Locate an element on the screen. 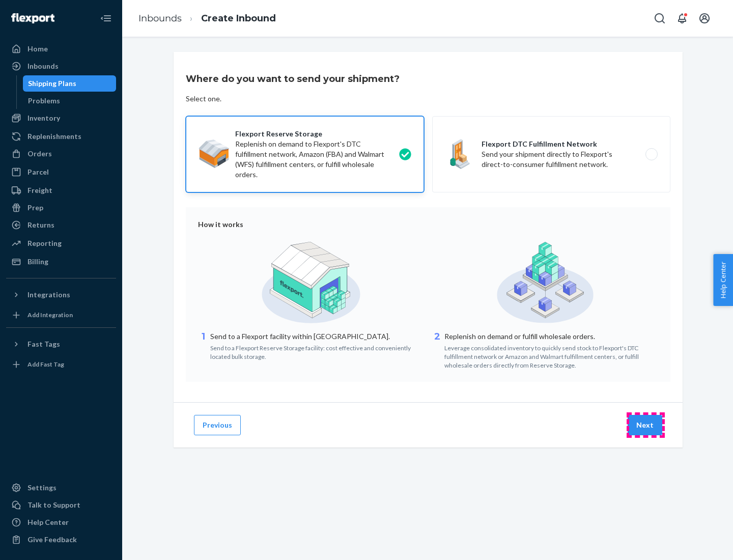  img: Flexport logo is located at coordinates (33, 18).